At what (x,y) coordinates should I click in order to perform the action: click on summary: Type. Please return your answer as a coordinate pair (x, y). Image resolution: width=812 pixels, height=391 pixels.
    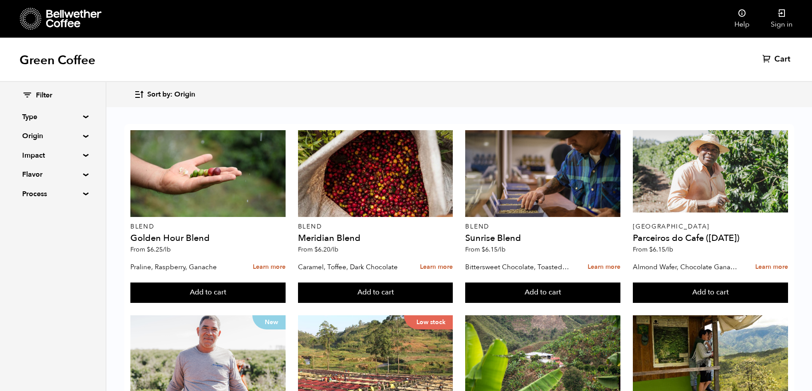
    Looking at the image, I should click on (53, 117).